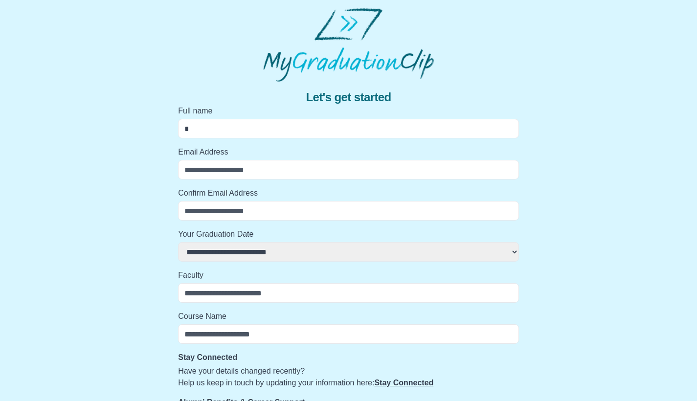 The width and height of the screenshot is (697, 401). What do you see at coordinates (348, 234) in the screenshot?
I see `label: Your Graduation Date` at bounding box center [348, 234].